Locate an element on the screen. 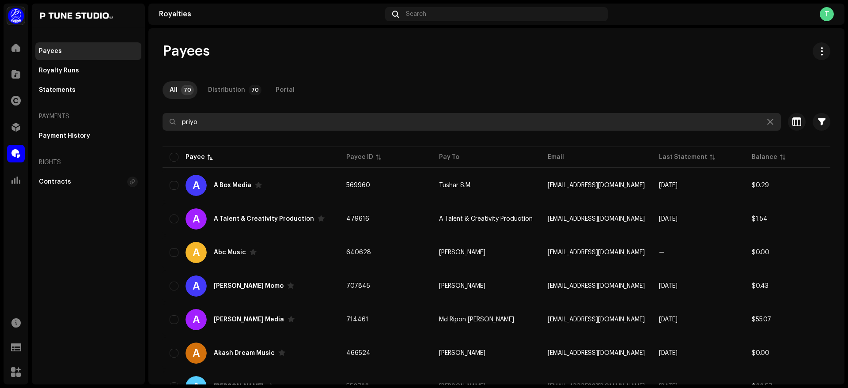  span: Search is located at coordinates (416, 14).